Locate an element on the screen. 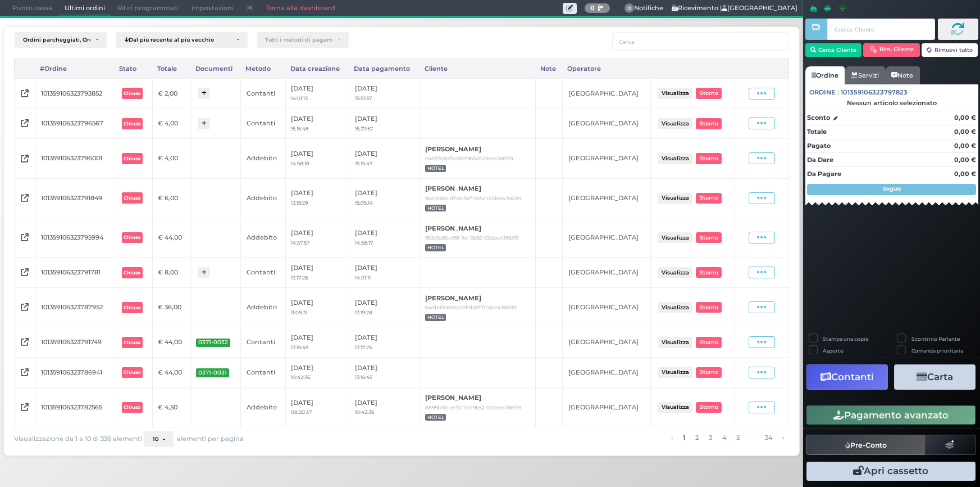  button: Rim. Cliente is located at coordinates (891, 50).